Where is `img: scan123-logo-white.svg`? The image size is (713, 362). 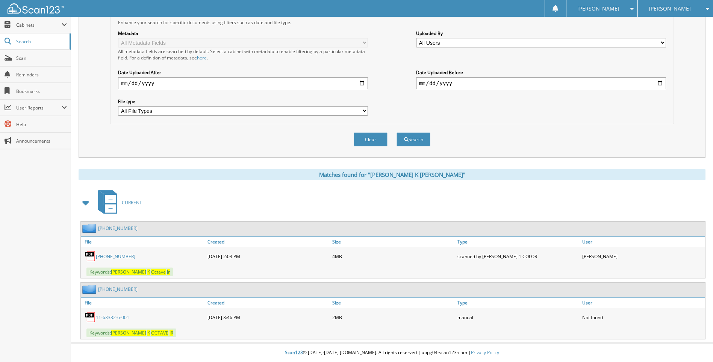
img: scan123-logo-white.svg is located at coordinates (36, 8).